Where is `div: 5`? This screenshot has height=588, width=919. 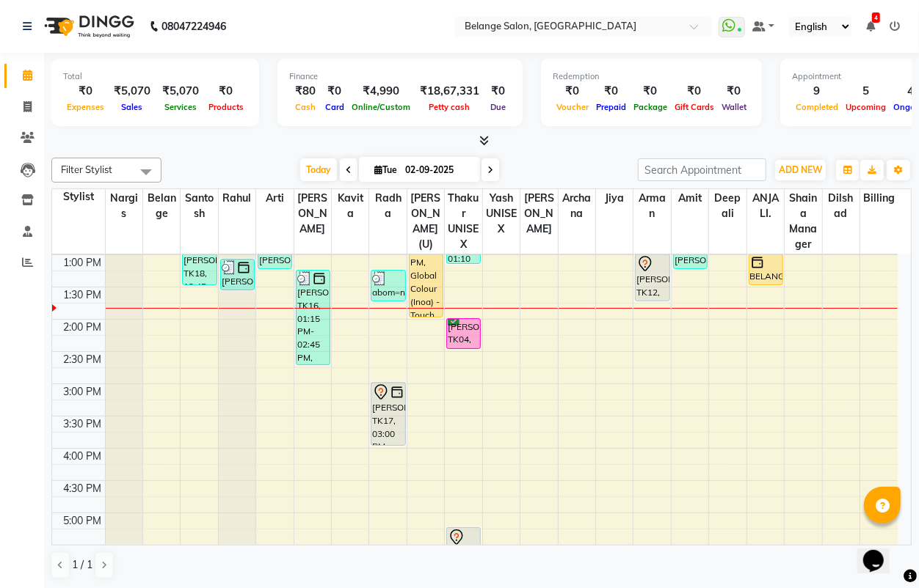 div: 5 is located at coordinates (865, 91).